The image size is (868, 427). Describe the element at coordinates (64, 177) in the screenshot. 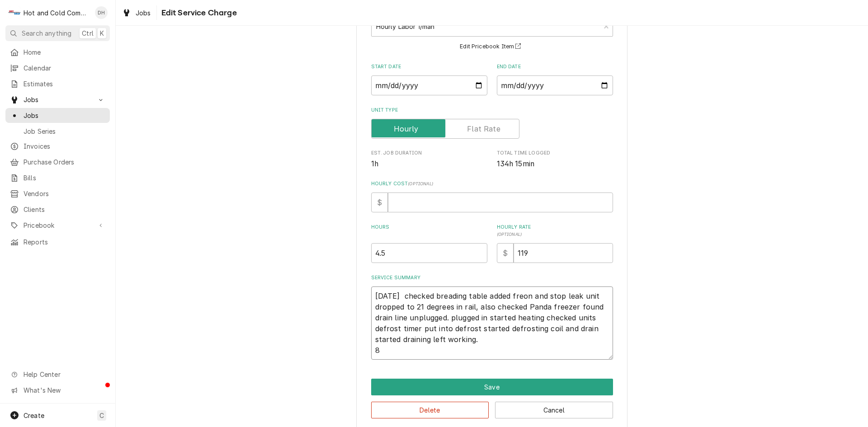

I see `span: Bills` at that location.